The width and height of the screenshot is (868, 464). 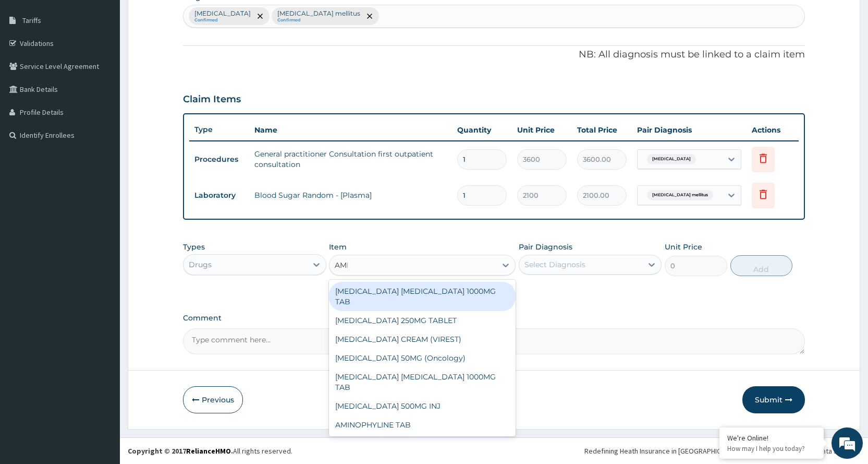 I want to click on th: Pair Diagnosis, so click(x=690, y=130).